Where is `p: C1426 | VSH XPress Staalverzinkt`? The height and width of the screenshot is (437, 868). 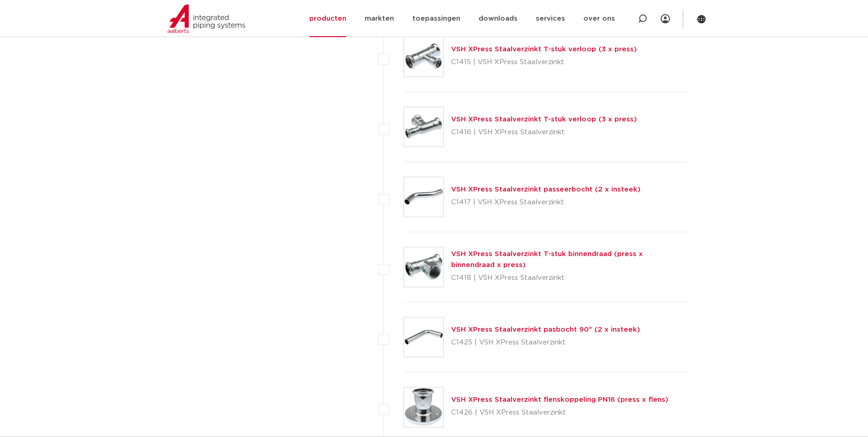
p: C1426 | VSH XPress Staalverzinkt is located at coordinates (560, 413).